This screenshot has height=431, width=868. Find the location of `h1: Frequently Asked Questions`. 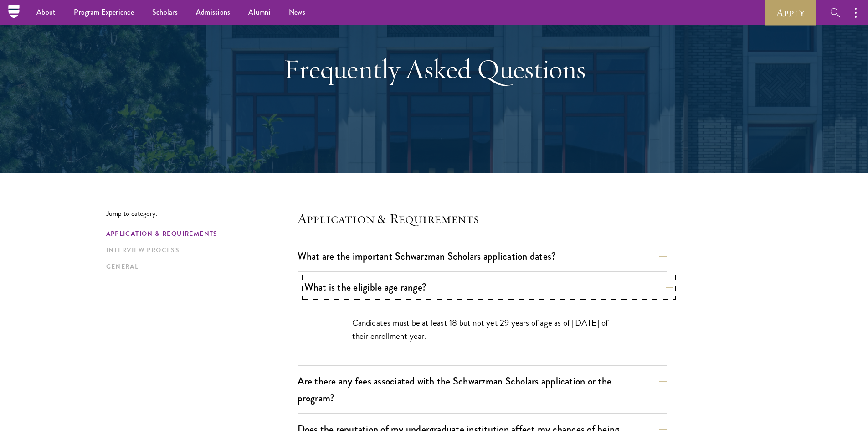

h1: Frequently Asked Questions is located at coordinates (434, 69).